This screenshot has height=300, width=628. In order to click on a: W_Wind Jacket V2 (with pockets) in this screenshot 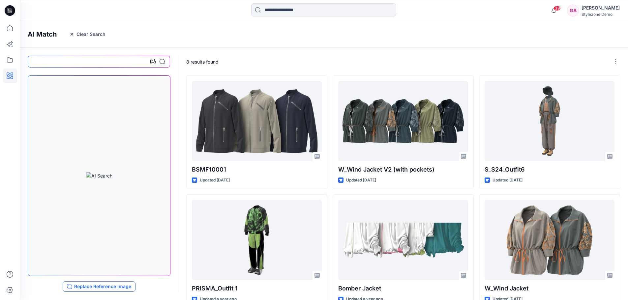, I will do `click(403, 121)`.